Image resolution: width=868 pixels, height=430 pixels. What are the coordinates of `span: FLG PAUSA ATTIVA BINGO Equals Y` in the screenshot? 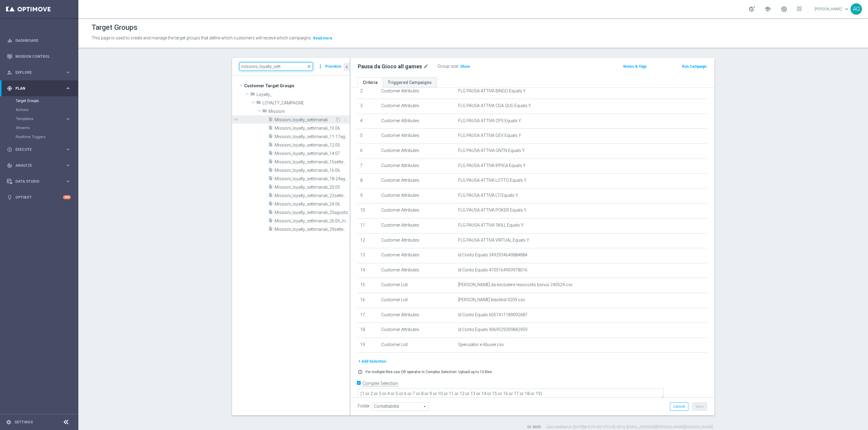 It's located at (492, 91).